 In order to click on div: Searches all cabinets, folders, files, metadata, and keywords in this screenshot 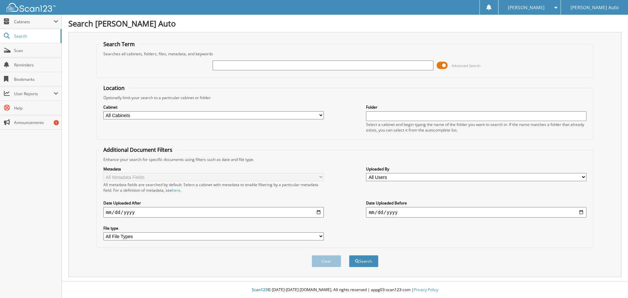, I will do `click(345, 54)`.